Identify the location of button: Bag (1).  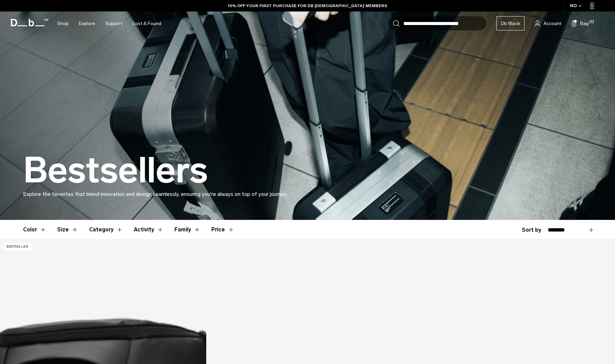
(580, 23).